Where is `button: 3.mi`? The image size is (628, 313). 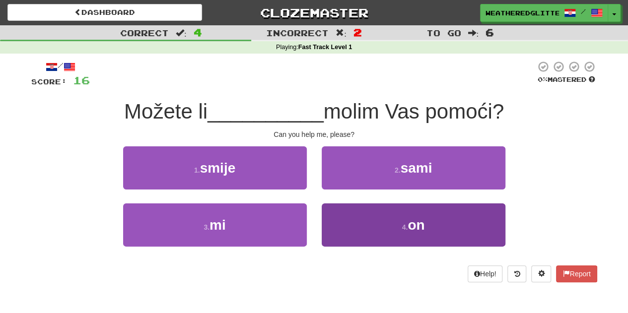 button: 3.mi is located at coordinates (215, 225).